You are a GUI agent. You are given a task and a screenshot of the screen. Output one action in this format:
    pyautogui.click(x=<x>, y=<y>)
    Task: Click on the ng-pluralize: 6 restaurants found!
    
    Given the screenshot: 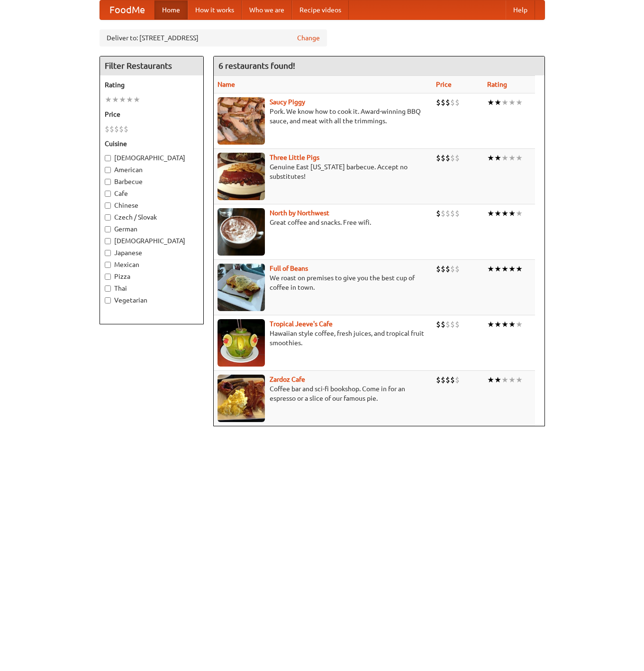 What is the action you would take?
    pyautogui.click(x=257, y=65)
    